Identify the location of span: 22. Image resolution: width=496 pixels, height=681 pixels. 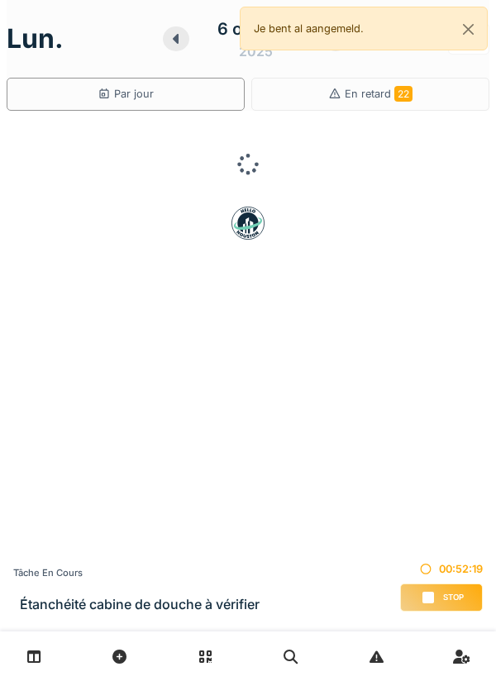
(403, 93).